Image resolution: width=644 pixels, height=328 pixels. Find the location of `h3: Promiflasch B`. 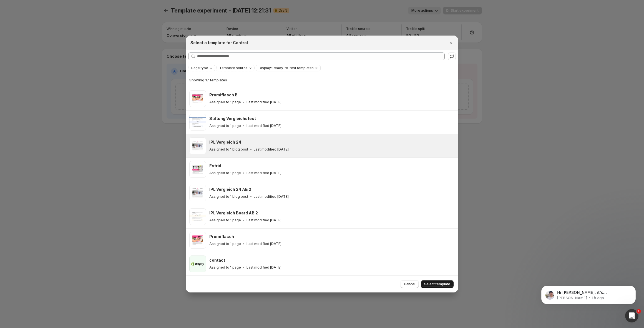

h3: Promiflasch B is located at coordinates (224, 95).